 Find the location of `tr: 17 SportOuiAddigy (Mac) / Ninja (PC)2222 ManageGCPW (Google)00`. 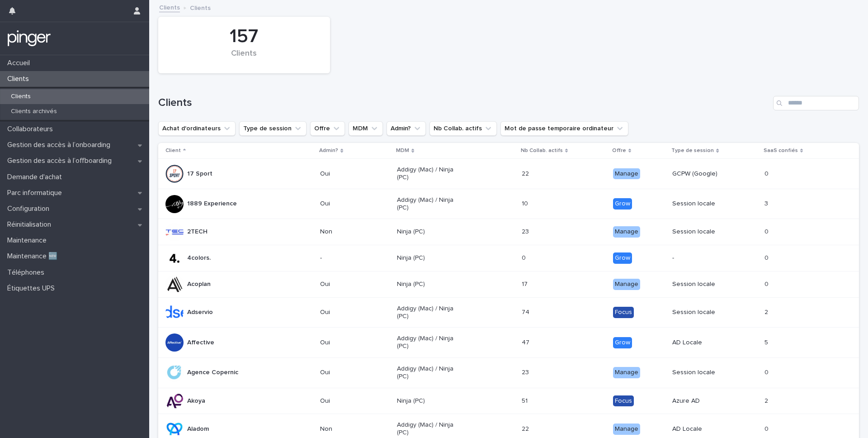

tr: 17 SportOuiAddigy (Mac) / Ninja (PC)2222 ManageGCPW (Google)00 is located at coordinates (508, 174).